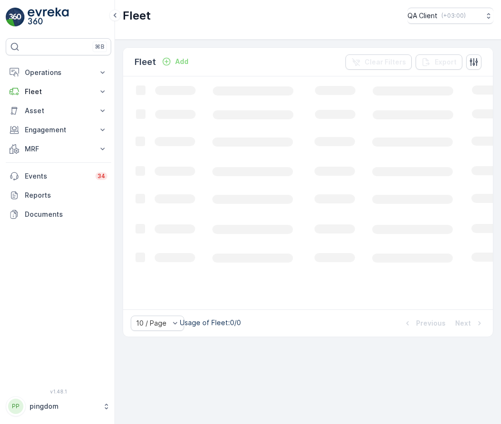 This screenshot has width=501, height=424. I want to click on button: Fleet, so click(58, 92).